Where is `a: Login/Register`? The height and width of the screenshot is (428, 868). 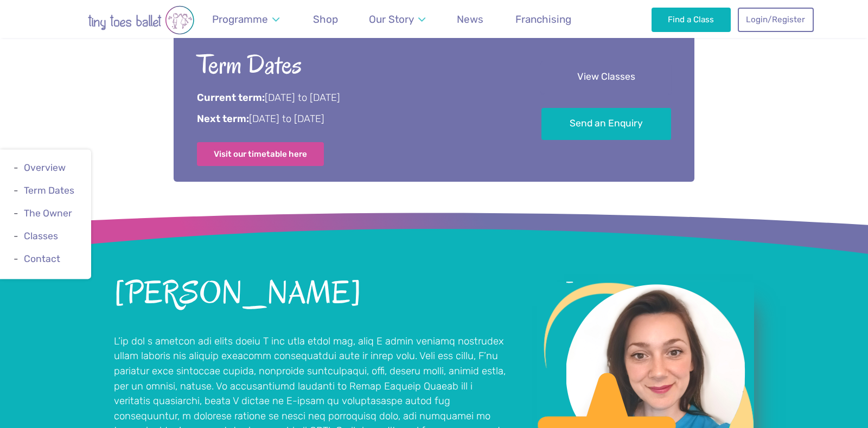 a: Login/Register is located at coordinates (776, 19).